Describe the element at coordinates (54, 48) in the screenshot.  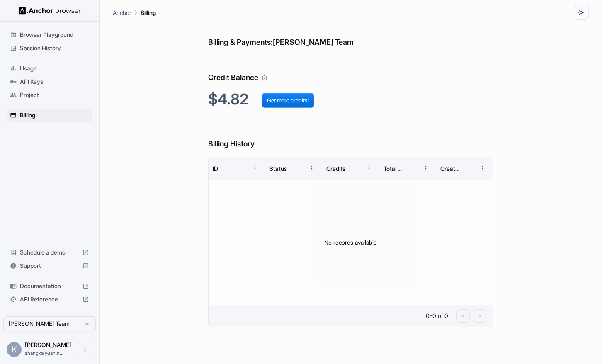
I see `span: Session History` at that location.